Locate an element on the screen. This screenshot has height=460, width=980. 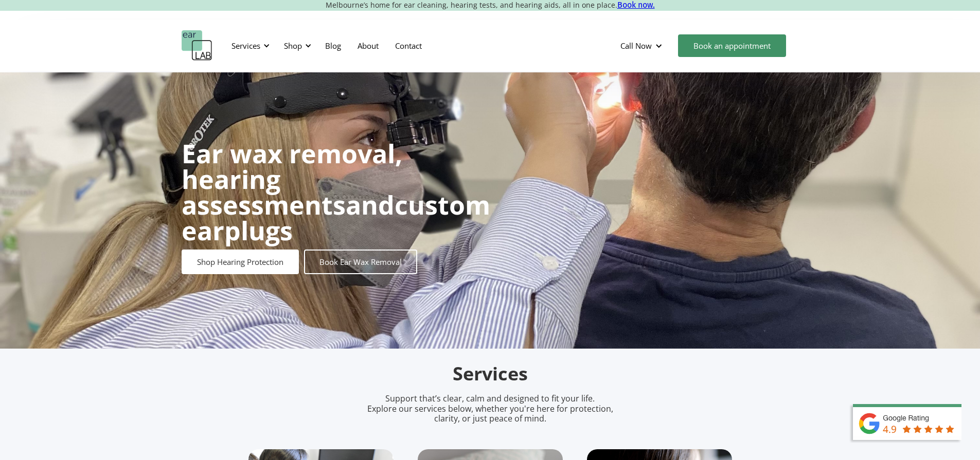
a: Book Ear Wax Removal is located at coordinates (361, 262).